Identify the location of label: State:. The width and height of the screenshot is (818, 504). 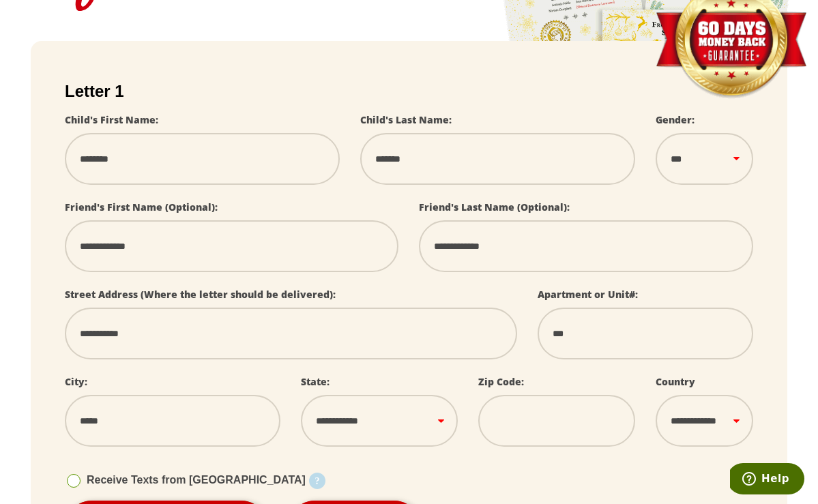
(315, 382).